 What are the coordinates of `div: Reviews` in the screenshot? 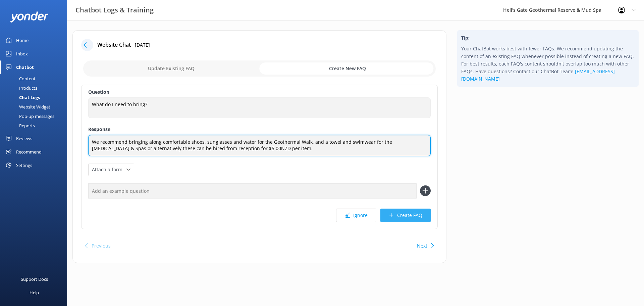 It's located at (24, 139).